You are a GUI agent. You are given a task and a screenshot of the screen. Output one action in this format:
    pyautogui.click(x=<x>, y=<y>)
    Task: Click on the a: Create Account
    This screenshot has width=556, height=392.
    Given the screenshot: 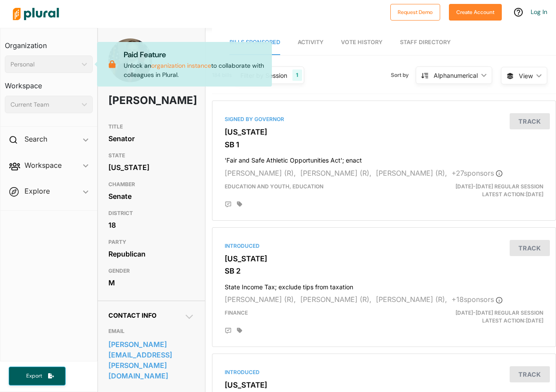 What is the action you would take?
    pyautogui.click(x=475, y=11)
    